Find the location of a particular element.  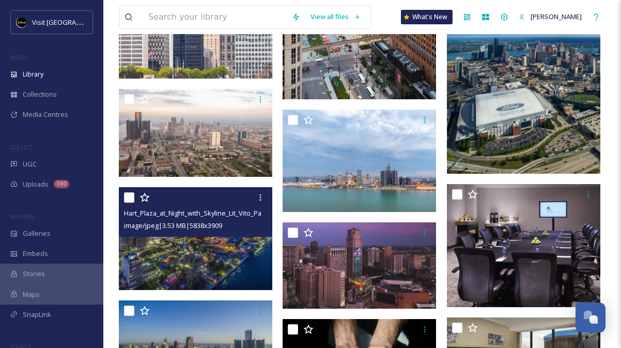

span: Media Centres is located at coordinates (45, 114).